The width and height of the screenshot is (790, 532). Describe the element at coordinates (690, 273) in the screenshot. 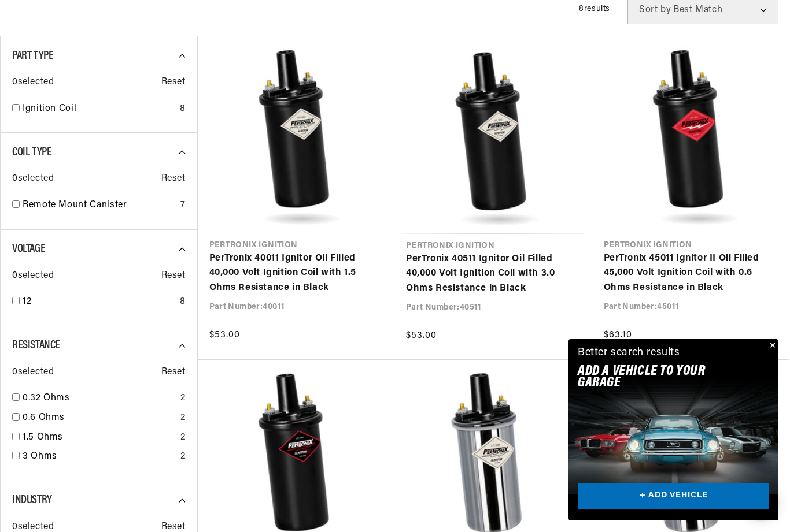

I see `a: PerTronix 45011 Ignitor II Oil Filled 45,000 Volt Ignition Coil with 0.6 Ohms Resistance in Black` at that location.